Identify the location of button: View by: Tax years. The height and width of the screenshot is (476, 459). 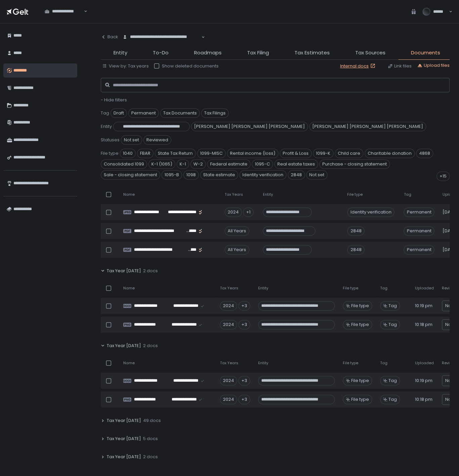
(125, 66).